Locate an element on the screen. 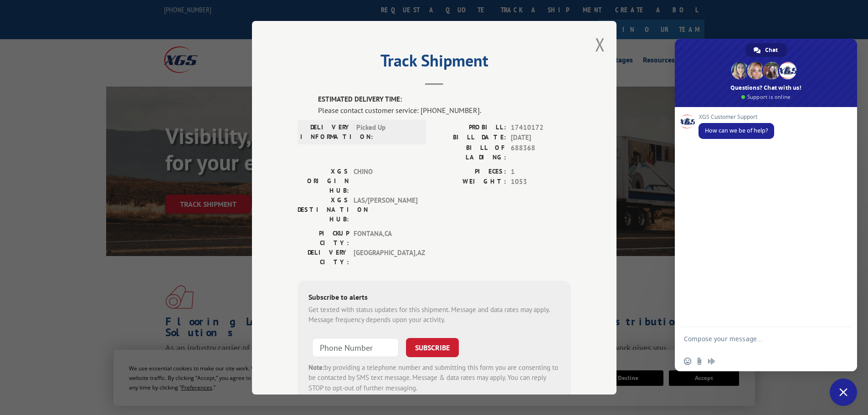 The image size is (868, 415). button: Close modal is located at coordinates (600, 44).